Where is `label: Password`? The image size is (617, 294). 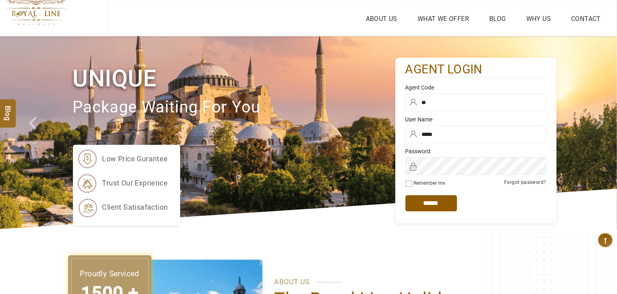 label: Password is located at coordinates (476, 151).